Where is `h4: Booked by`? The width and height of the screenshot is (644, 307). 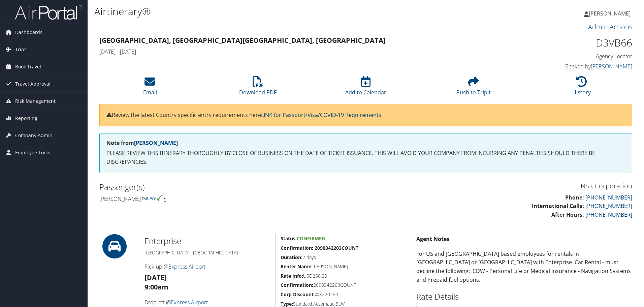
h4: Booked by is located at coordinates (569, 67).